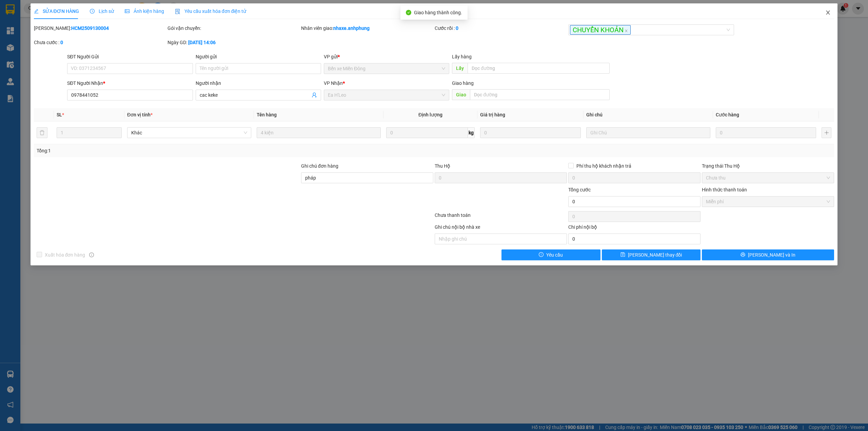 This screenshot has width=868, height=431. What do you see at coordinates (266, 115) in the screenshot?
I see `span: Tên hàng` at bounding box center [266, 115].